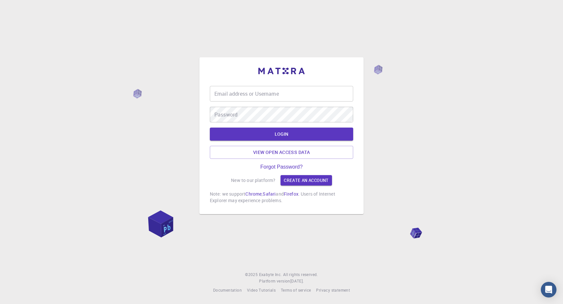 Image resolution: width=563 pixels, height=304 pixels. What do you see at coordinates (306, 181) in the screenshot?
I see `a: Create an account` at bounding box center [306, 181].